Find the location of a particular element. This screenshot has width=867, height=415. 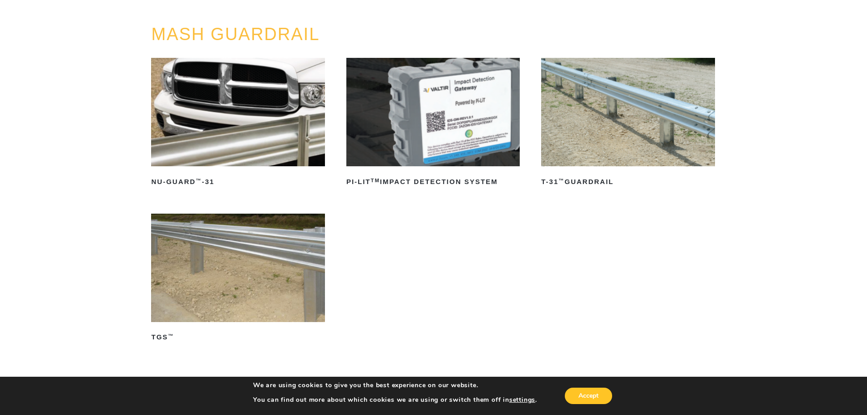

a: T-31™Guardrail is located at coordinates (628, 123).